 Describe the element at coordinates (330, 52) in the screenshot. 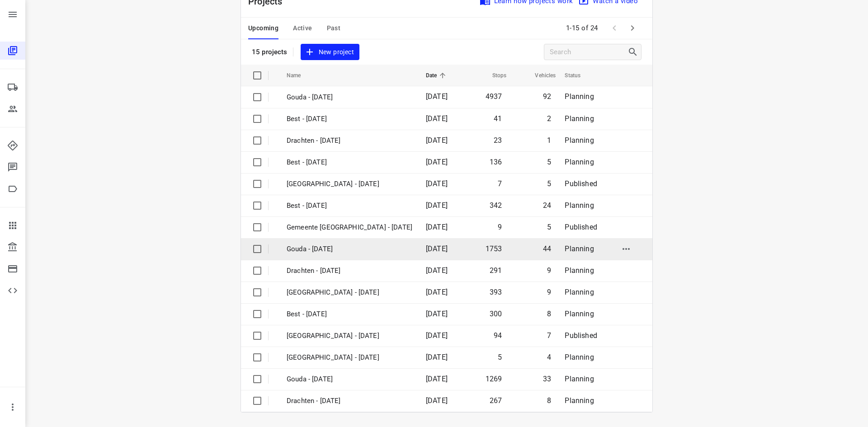

I see `button: New project` at that location.